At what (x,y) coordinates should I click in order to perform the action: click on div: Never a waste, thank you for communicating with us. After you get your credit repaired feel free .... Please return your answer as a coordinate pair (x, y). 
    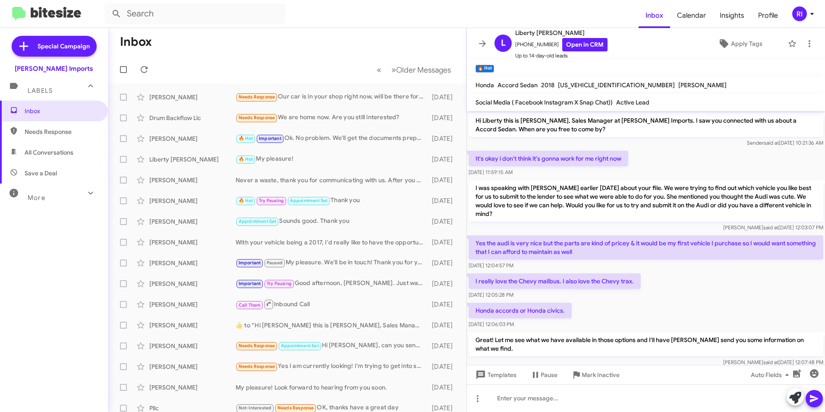
    Looking at the image, I should click on (332, 180).